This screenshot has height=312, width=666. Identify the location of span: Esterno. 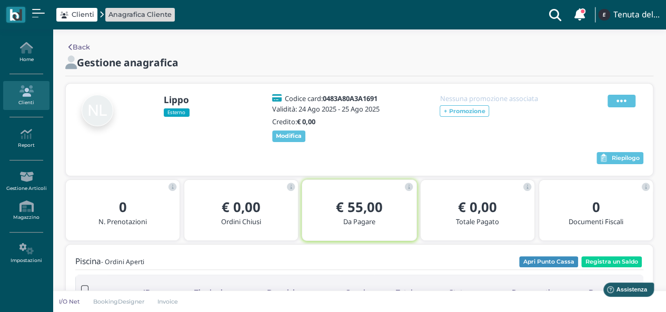
(176, 113).